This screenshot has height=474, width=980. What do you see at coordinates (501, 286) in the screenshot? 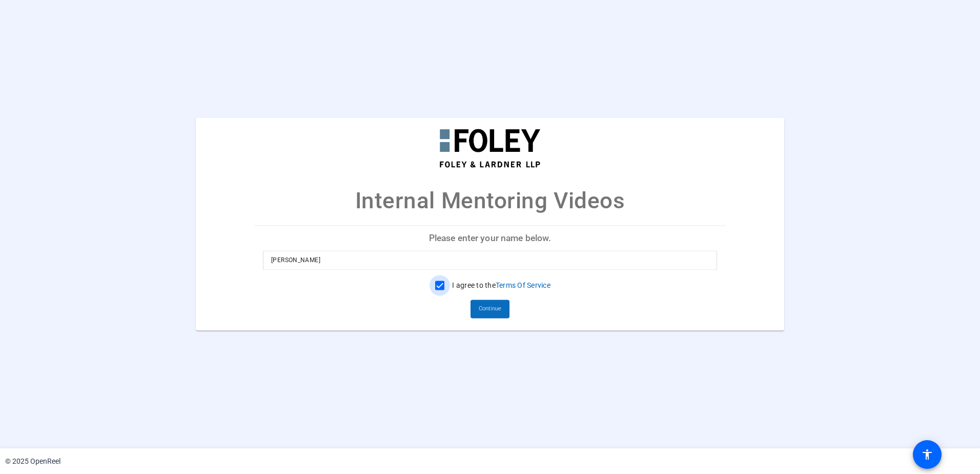
I see `label: I agree to the` at bounding box center [501, 286].